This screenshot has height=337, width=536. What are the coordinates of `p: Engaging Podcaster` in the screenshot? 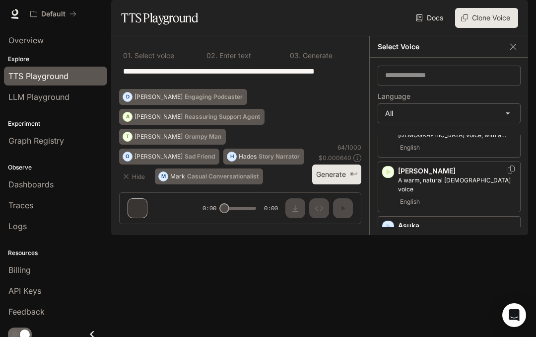 It's located at (213, 97).